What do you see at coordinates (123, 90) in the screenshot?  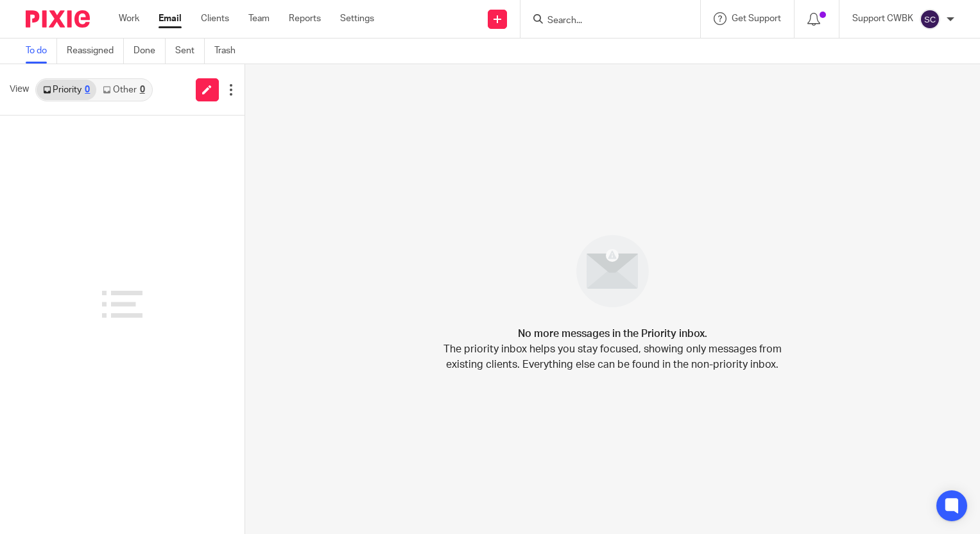 I see `a: Other0` at bounding box center [123, 90].